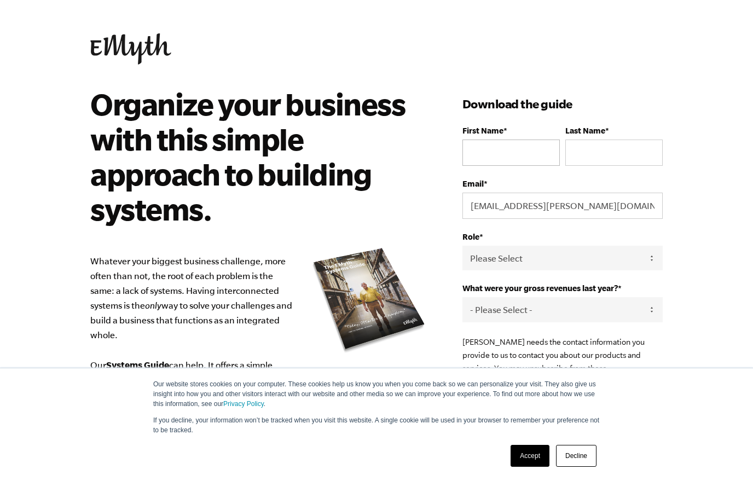  What do you see at coordinates (369, 300) in the screenshot?
I see `img: e-myth systems guide organize your business` at bounding box center [369, 300].